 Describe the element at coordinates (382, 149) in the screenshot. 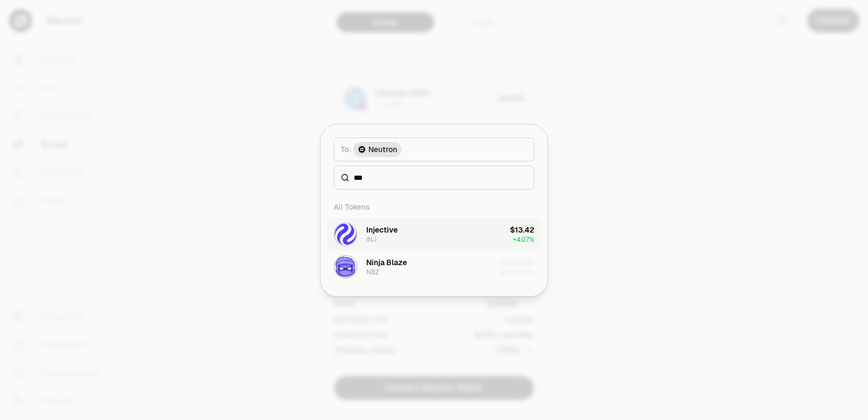

I see `span: Neutron` at that location.